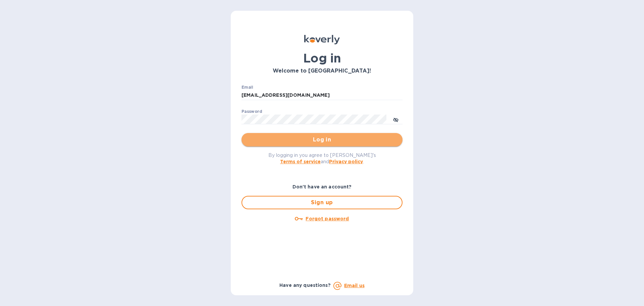  I want to click on span: Log in, so click(322, 139).